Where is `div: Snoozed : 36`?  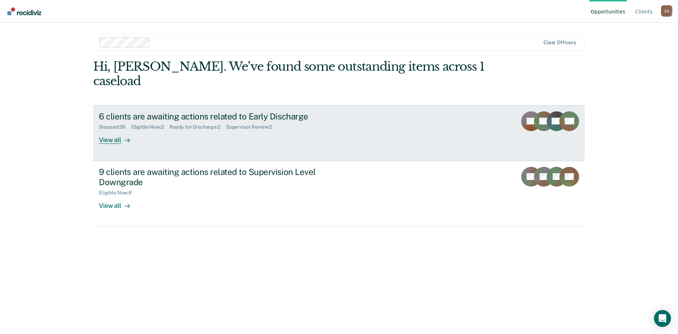 div: Snoozed : 36 is located at coordinates (115, 127).